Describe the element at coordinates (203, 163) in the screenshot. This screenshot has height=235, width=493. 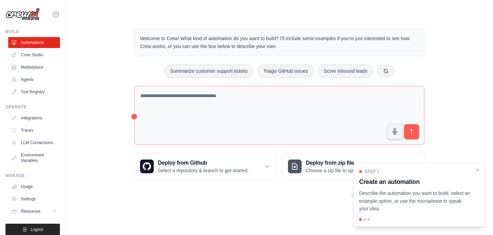
I see `h3: Deploy from Github` at that location.